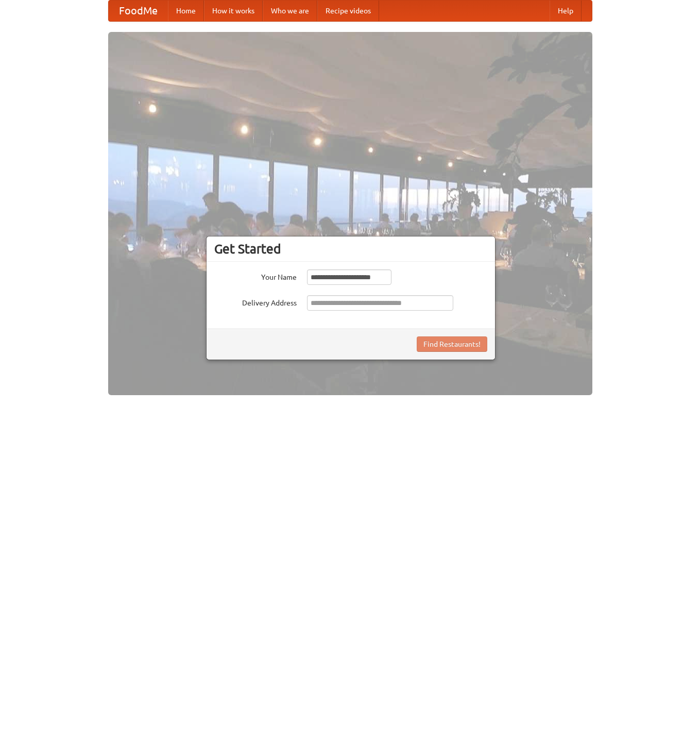  I want to click on h3: Get Started, so click(351, 249).